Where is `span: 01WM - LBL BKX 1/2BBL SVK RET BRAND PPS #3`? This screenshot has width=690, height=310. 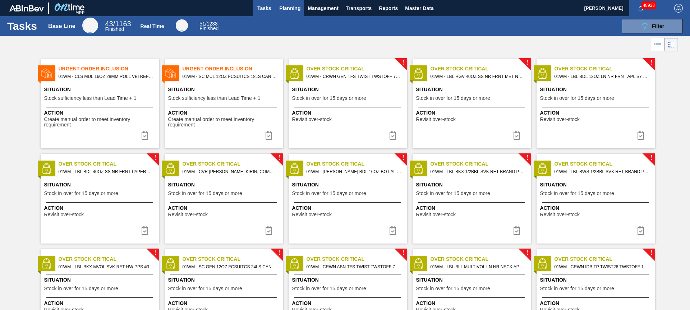 span: 01WM - LBL BKX 1/2BBL SVK RET BRAND PPS #3 is located at coordinates (478, 172).